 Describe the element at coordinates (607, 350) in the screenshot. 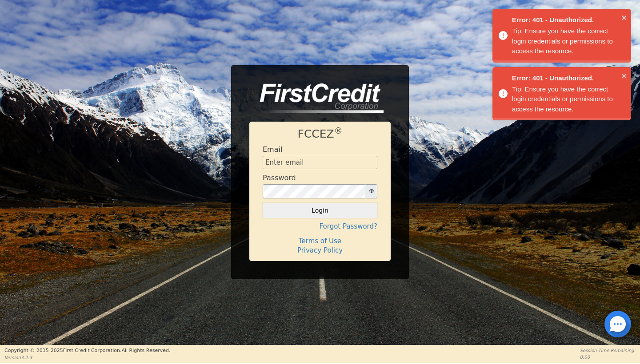

I see `p: Session Time Remaining:` at that location.